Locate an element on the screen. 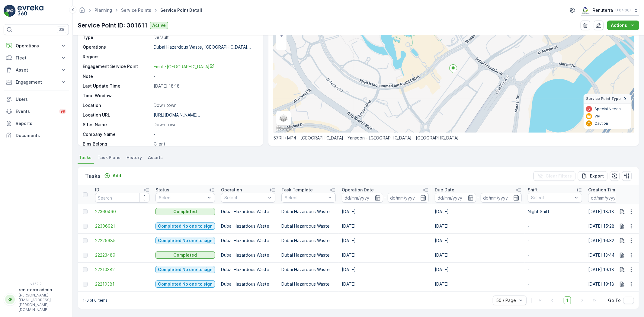 This screenshot has height=317, width=644. img: logo is located at coordinates (10, 11).